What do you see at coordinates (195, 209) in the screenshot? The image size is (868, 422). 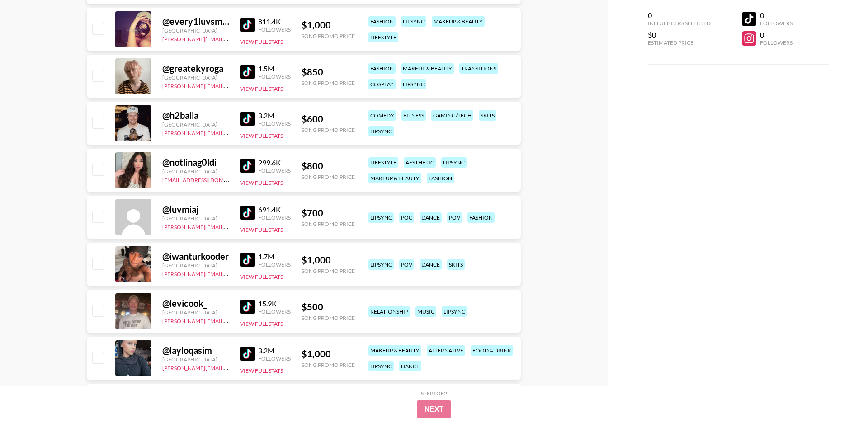 I see `div: @ luvmiaj` at bounding box center [195, 209].